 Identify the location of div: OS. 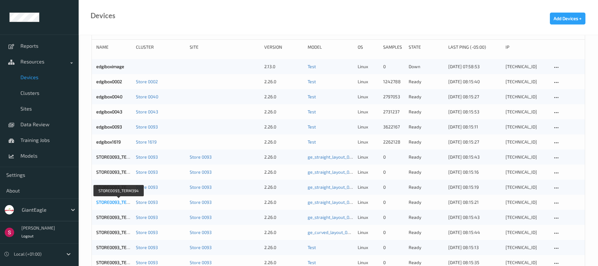
(368, 47).